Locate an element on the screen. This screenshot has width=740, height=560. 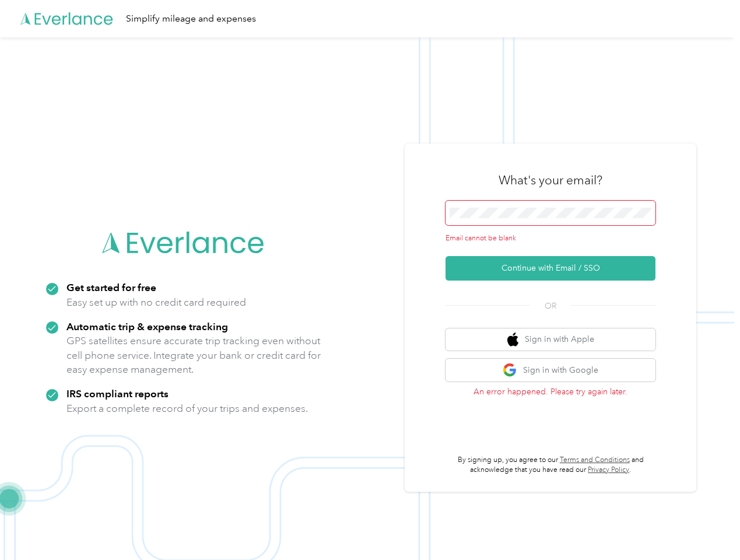
h3: What's your email? is located at coordinates (550, 180).